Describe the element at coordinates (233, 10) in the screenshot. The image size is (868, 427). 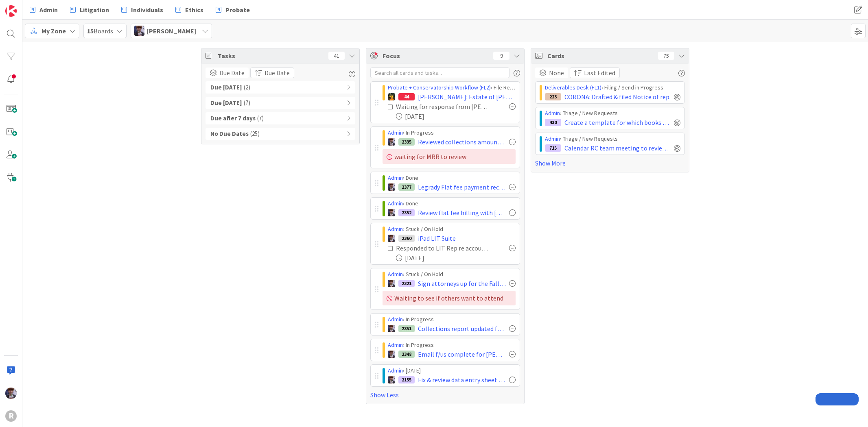
I see `a: Probate` at that location.